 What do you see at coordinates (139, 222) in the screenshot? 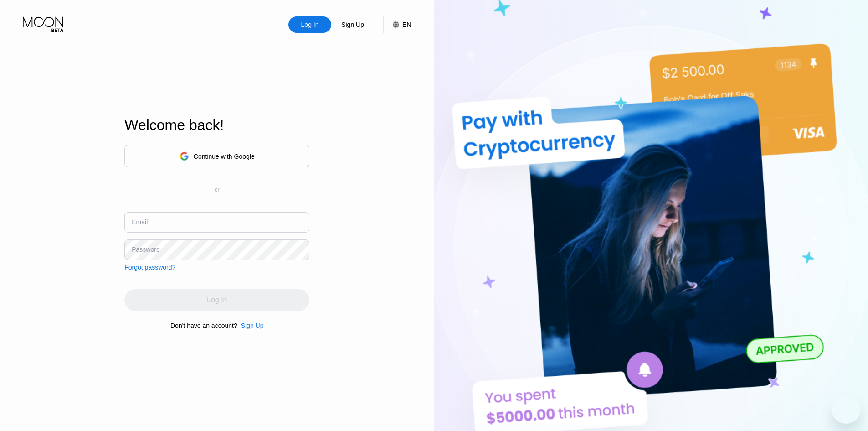
I see `div: Email` at bounding box center [139, 222].